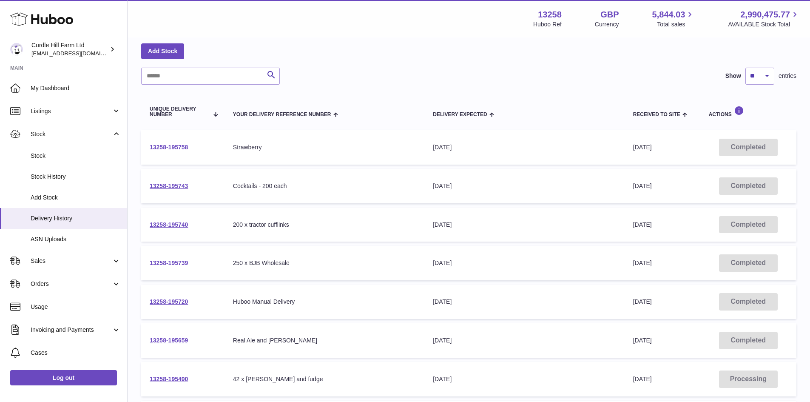 The image size is (810, 402). Describe the element at coordinates (76, 176) in the screenshot. I see `span: Stock History` at that location.